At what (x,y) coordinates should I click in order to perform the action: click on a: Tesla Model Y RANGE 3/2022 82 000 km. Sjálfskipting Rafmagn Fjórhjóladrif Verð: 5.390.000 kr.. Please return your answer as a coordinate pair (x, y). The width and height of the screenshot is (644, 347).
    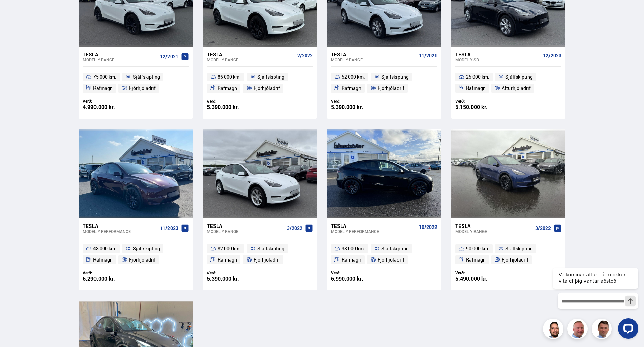
    Looking at the image, I should click on (259, 254).